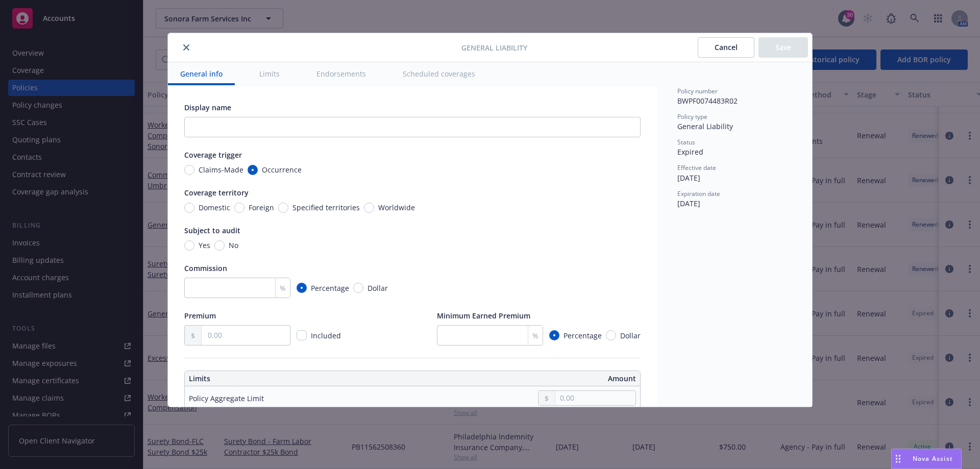  Describe the element at coordinates (933, 458) in the screenshot. I see `span: Nova Assist` at that location.